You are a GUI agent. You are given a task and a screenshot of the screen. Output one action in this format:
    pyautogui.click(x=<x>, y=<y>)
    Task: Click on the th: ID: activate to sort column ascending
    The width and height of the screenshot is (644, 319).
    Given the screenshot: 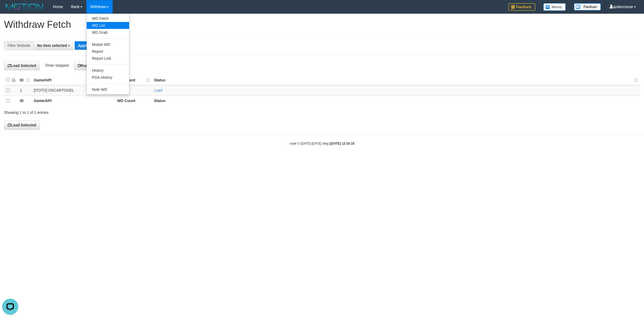 What is the action you would take?
    pyautogui.click(x=25, y=80)
    